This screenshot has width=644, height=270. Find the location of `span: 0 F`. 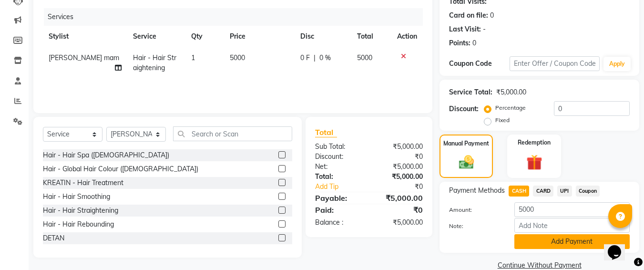

span: 0 F is located at coordinates (305, 57).